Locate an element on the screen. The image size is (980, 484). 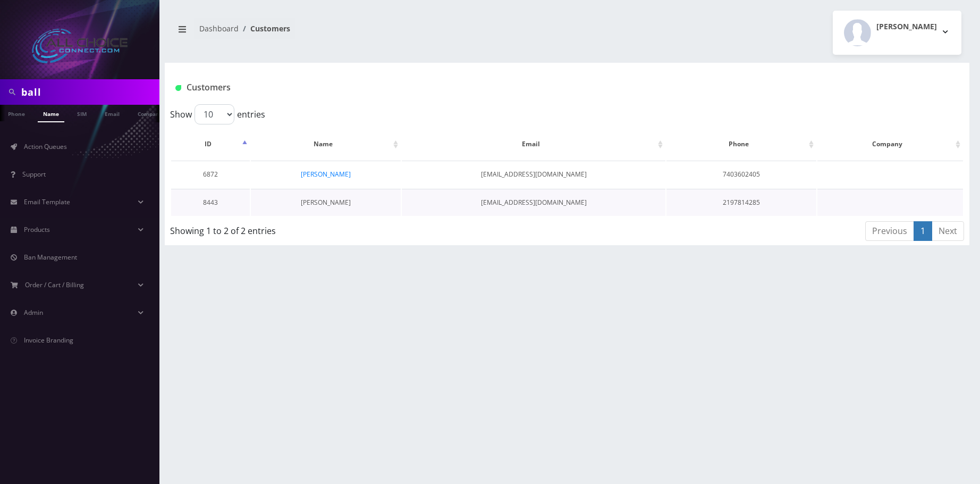
span: Support is located at coordinates (34, 174).